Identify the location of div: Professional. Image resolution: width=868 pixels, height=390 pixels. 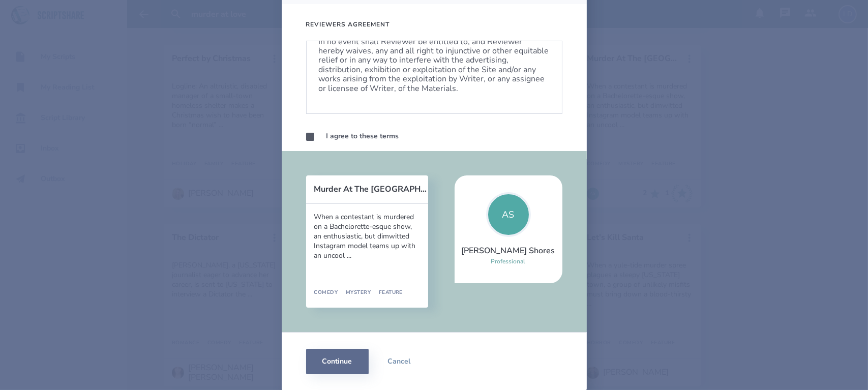
(508, 261).